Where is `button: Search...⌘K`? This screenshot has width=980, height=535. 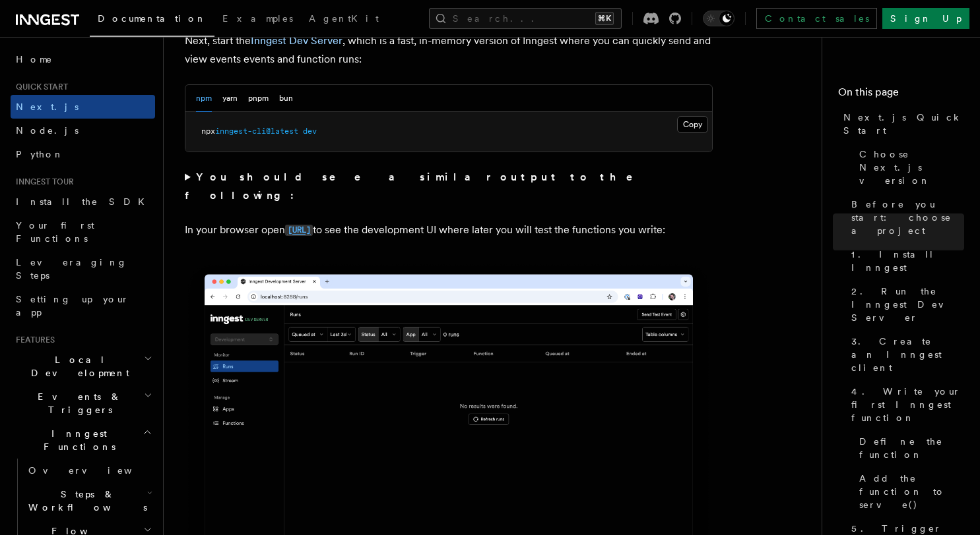
button: Search...⌘K is located at coordinates (525, 19).